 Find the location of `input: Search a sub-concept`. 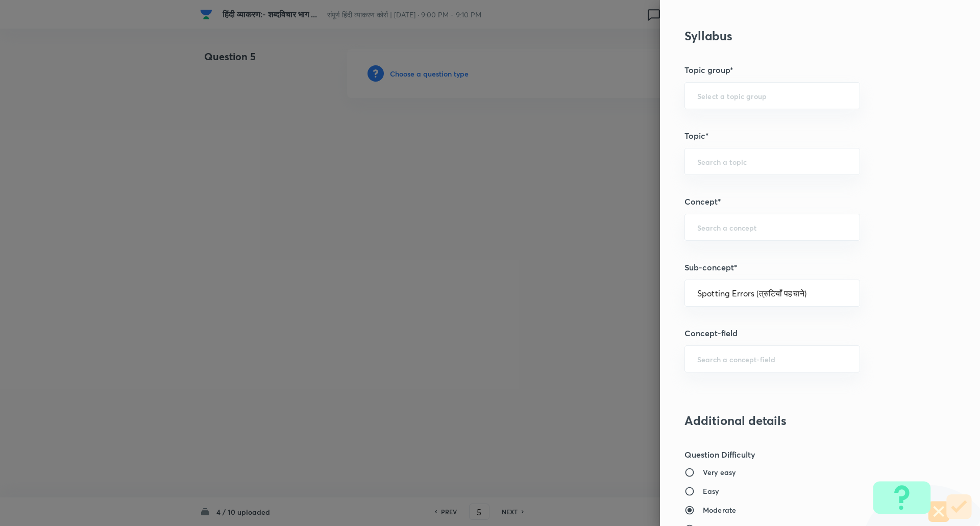

input: Search a sub-concept is located at coordinates (773, 293).